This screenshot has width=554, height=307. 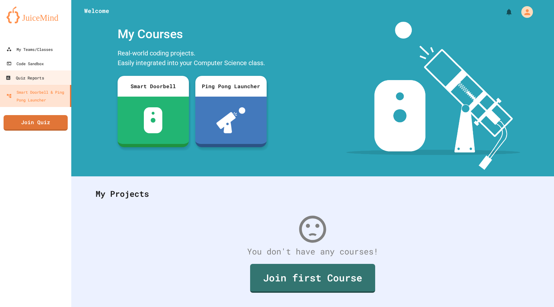 I want to click on div: My Courses, so click(x=192, y=34).